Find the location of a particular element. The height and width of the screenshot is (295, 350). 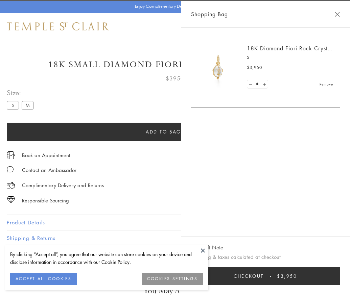

a: Set quantity to 2 is located at coordinates (264, 84).